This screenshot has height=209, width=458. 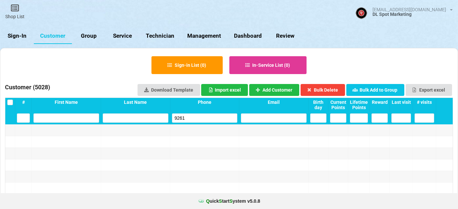 I want to click on a: Technician, so click(x=160, y=36).